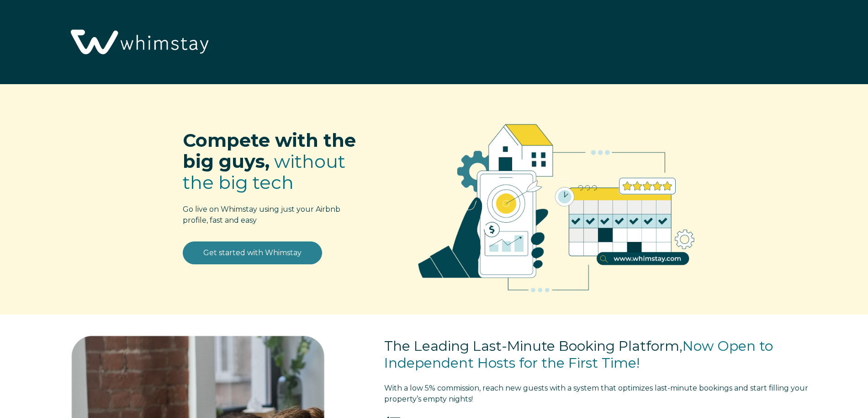 Image resolution: width=868 pixels, height=418 pixels. I want to click on img: RBO Ilustrations-02, so click(557, 204).